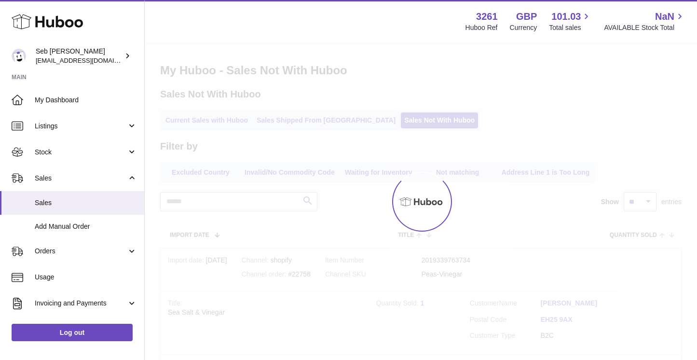  Describe the element at coordinates (86, 277) in the screenshot. I see `span: Usage` at that location.